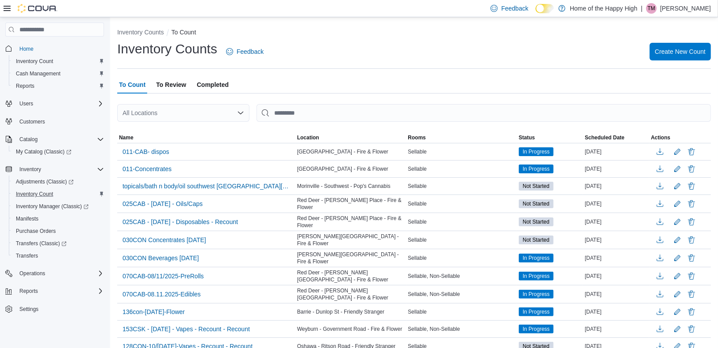 The image size is (718, 348). I want to click on span: 070CAB-08/11/2025-PreRolls, so click(163, 276).